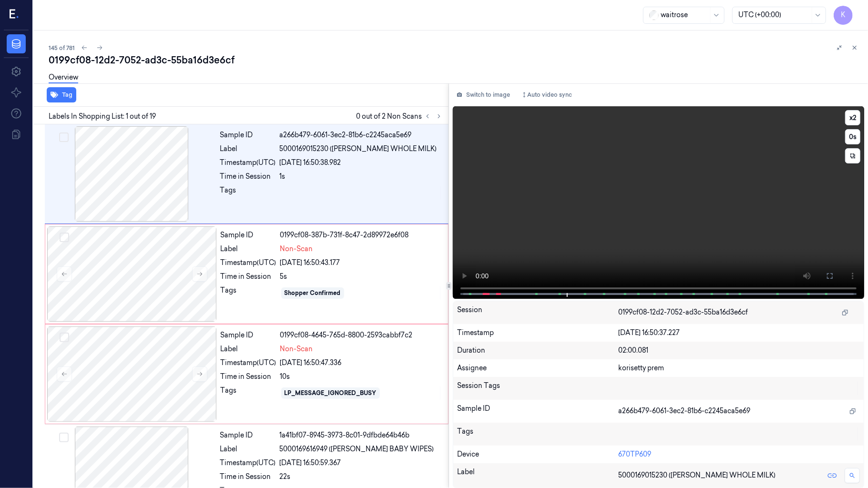 This screenshot has width=868, height=488. I want to click on button: Switch to image, so click(483, 95).